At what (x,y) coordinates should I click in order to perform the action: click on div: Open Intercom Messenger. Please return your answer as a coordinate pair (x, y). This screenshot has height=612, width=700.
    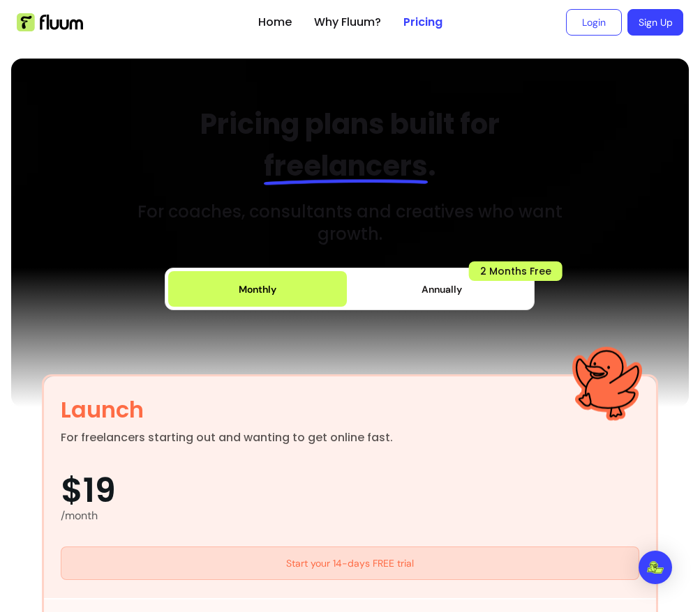
    Looking at the image, I should click on (655, 567).